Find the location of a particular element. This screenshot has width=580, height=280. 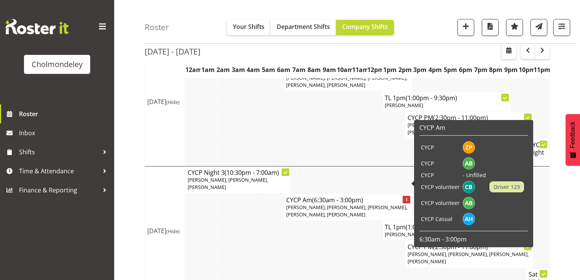

button: Department Shifts is located at coordinates (303, 27).